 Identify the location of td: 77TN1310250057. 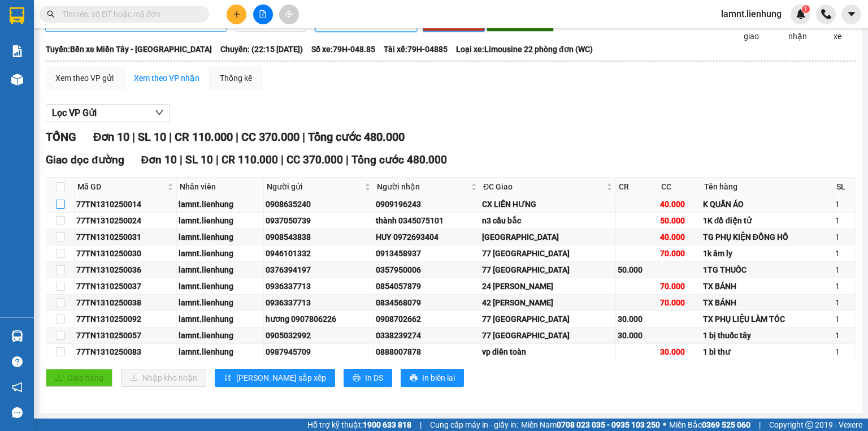
(125, 335).